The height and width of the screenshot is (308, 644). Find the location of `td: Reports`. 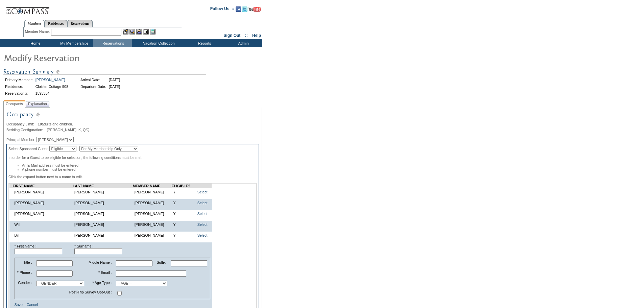

td: Reports is located at coordinates (203, 43).